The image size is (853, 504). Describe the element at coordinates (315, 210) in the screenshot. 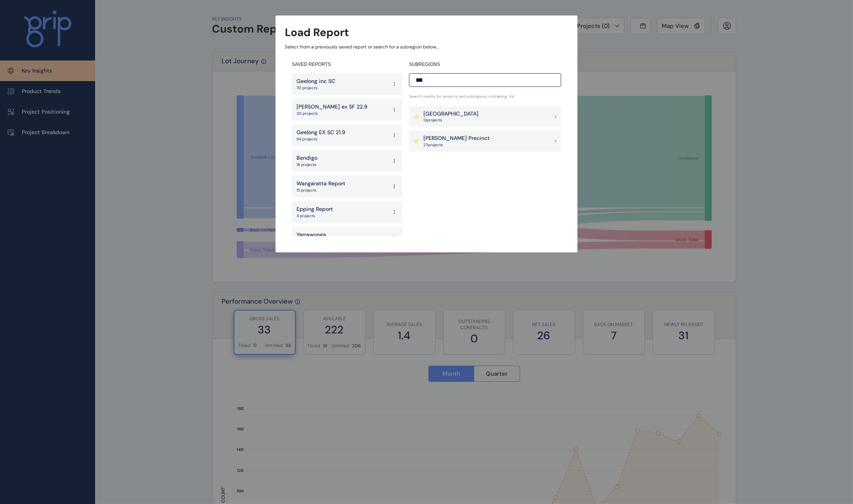

I see `p: Epping Report` at that location.